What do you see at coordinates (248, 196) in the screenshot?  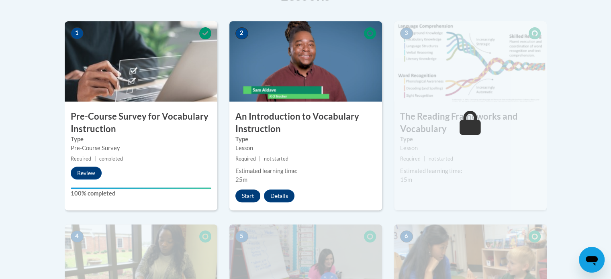 I see `button: Start` at bounding box center [248, 196].